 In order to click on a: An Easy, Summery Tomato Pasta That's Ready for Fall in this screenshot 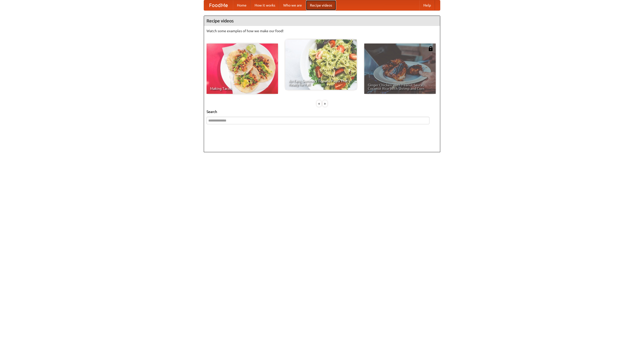, I will do `click(321, 65)`.